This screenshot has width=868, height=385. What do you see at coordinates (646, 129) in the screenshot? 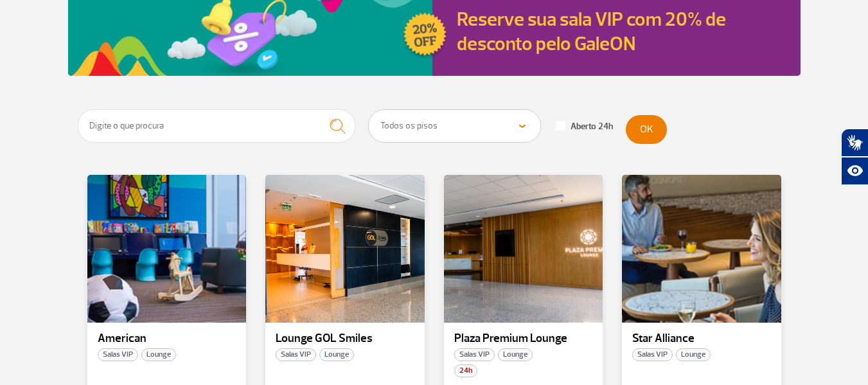
I see `button: OK` at bounding box center [646, 129].